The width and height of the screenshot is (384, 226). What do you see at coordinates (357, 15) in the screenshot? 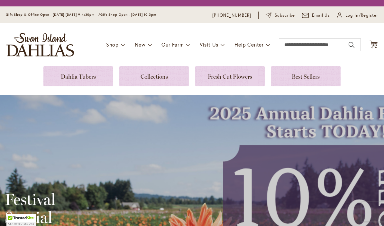
I see `a: Log In/Register` at bounding box center [357, 15].